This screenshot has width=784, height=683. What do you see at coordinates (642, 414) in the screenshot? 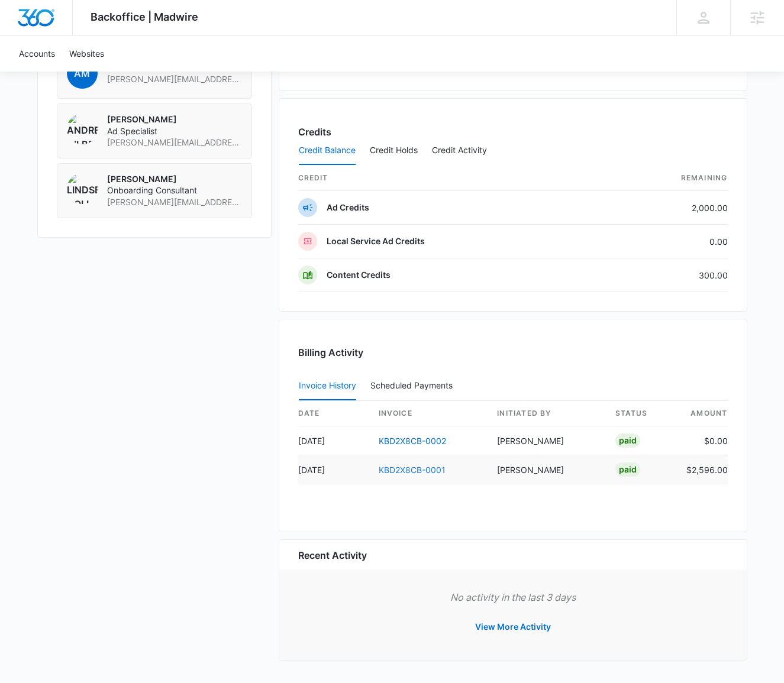
I see `th: status` at bounding box center [642, 414].